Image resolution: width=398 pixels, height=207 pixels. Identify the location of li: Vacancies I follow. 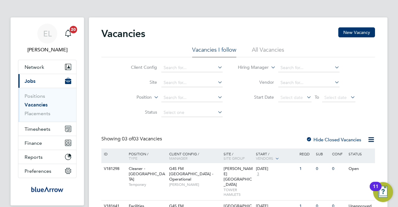
(214, 52).